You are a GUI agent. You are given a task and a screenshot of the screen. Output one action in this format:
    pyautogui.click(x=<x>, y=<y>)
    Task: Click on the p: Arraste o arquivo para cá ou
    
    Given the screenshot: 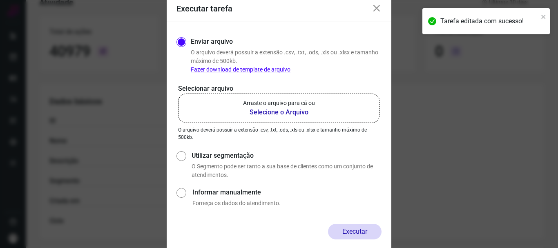 What is the action you would take?
    pyautogui.click(x=279, y=103)
    